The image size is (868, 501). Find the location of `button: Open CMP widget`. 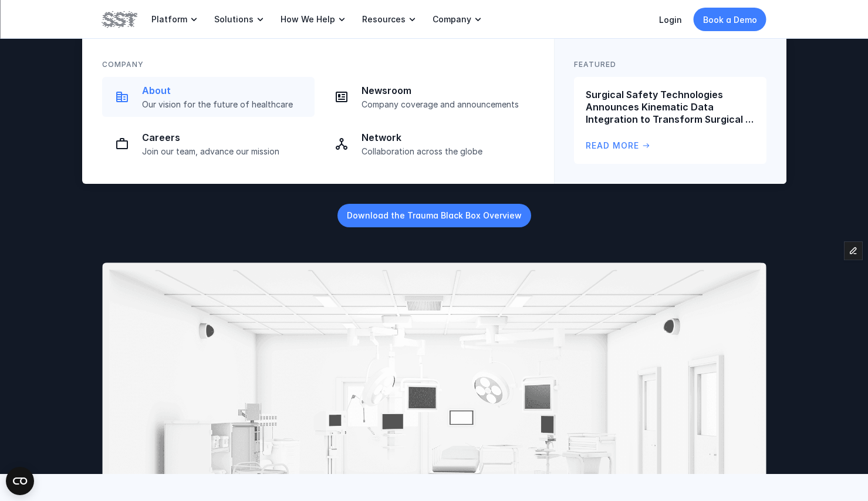

button: Open CMP widget is located at coordinates (20, 481).